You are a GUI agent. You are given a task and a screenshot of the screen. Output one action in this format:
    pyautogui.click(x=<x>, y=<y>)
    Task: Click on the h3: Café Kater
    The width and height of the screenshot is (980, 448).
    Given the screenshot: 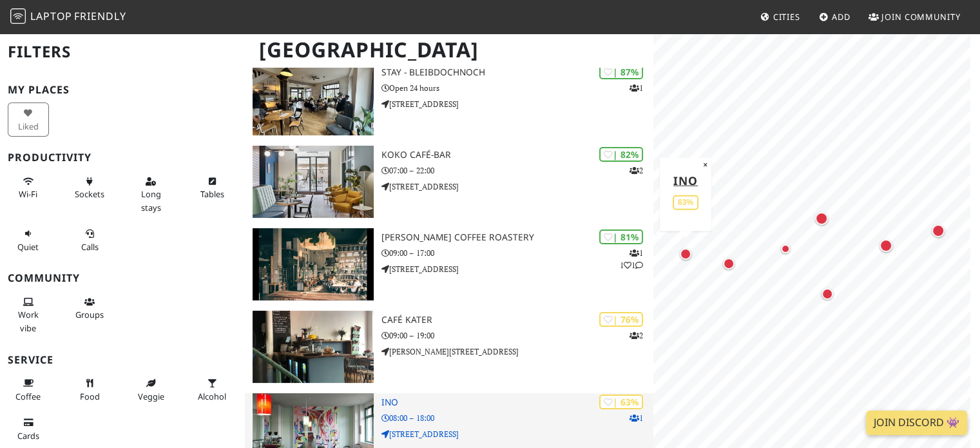 What is the action you would take?
    pyautogui.click(x=517, y=319)
    